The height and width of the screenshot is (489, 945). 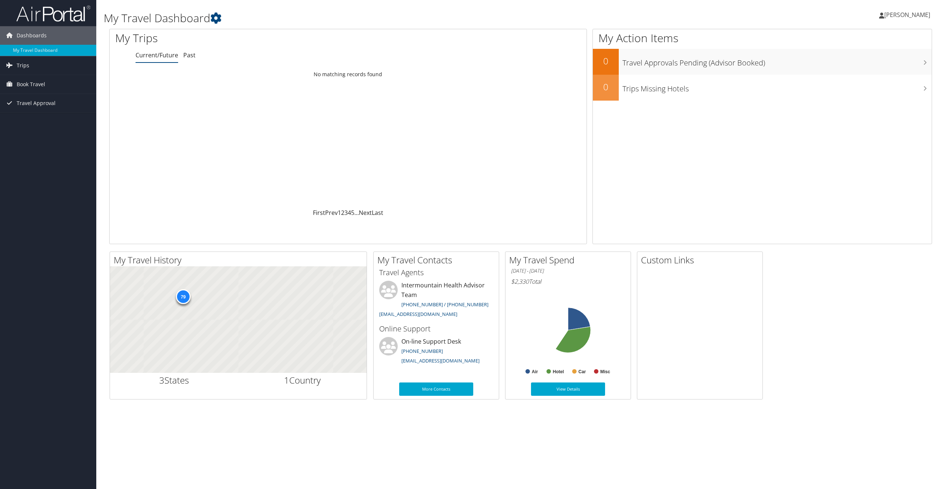 I want to click on h1: My Trips, so click(x=248, y=38).